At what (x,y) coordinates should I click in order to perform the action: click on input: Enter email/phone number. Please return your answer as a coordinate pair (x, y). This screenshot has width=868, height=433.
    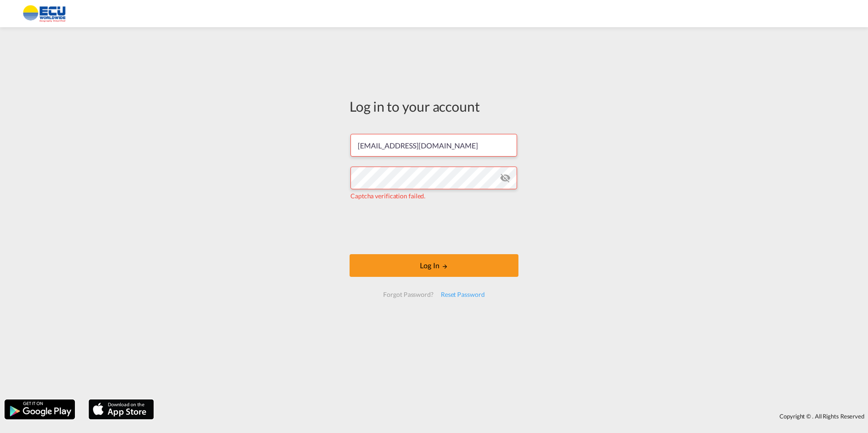
    Looking at the image, I should click on (433, 145).